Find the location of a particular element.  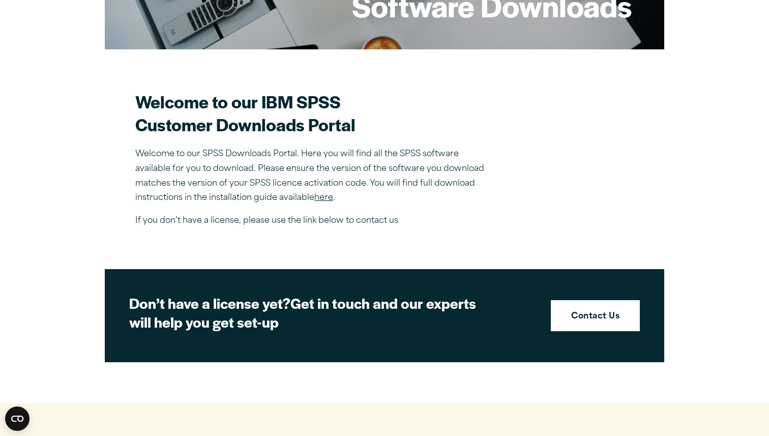

strong: Don’t have a license yet? is located at coordinates (209, 303).